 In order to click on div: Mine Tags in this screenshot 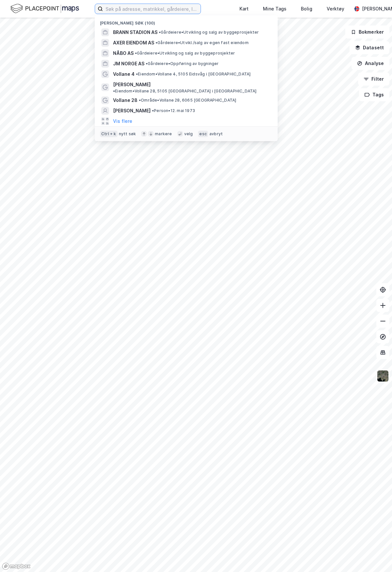, I will do `click(275, 9)`.